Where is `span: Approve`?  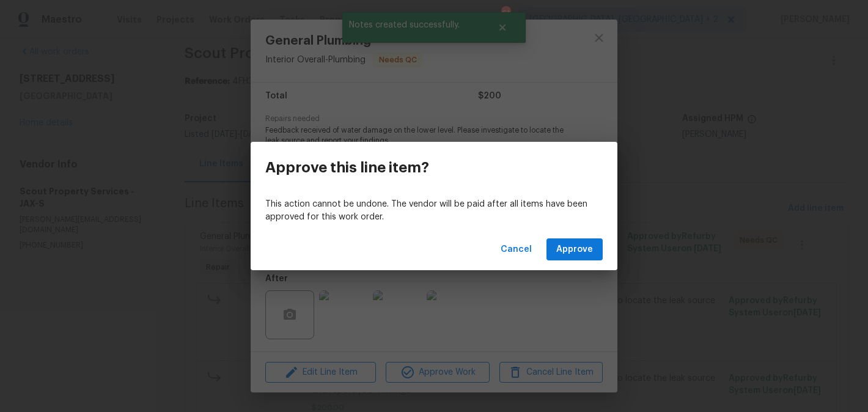 span: Approve is located at coordinates (575, 249).